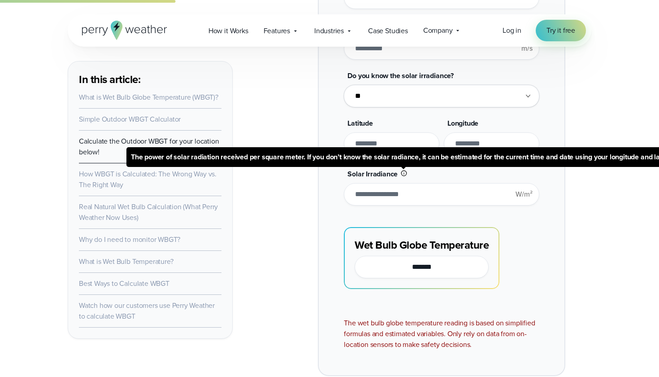 The width and height of the screenshot is (659, 377). I want to click on span: Try it free, so click(561, 30).